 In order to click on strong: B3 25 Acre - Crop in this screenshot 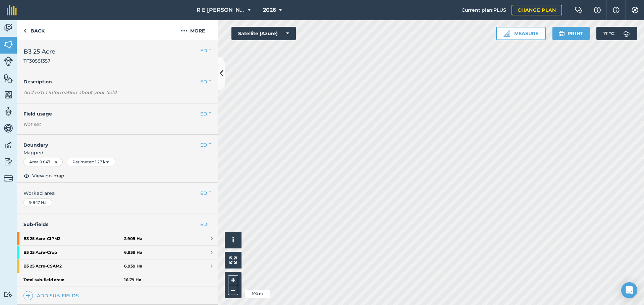, I will do `click(74, 253)`.